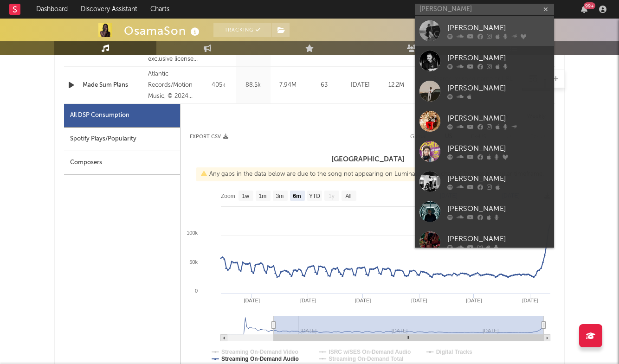 The height and width of the screenshot is (364, 619). Describe the element at coordinates (122, 163) in the screenshot. I see `div: Composers` at that location.